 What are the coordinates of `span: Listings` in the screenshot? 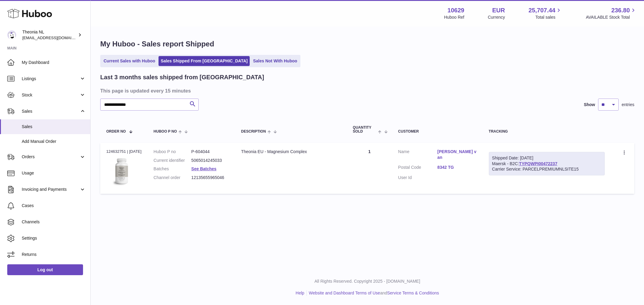 It's located at (51, 79).